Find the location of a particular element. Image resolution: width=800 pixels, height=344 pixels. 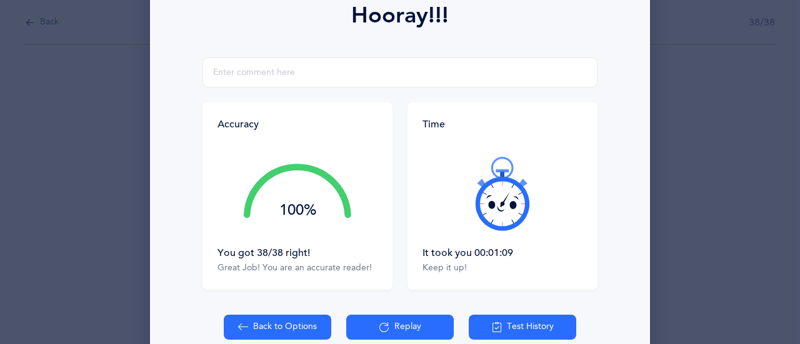

button: Test History is located at coordinates (523, 328).